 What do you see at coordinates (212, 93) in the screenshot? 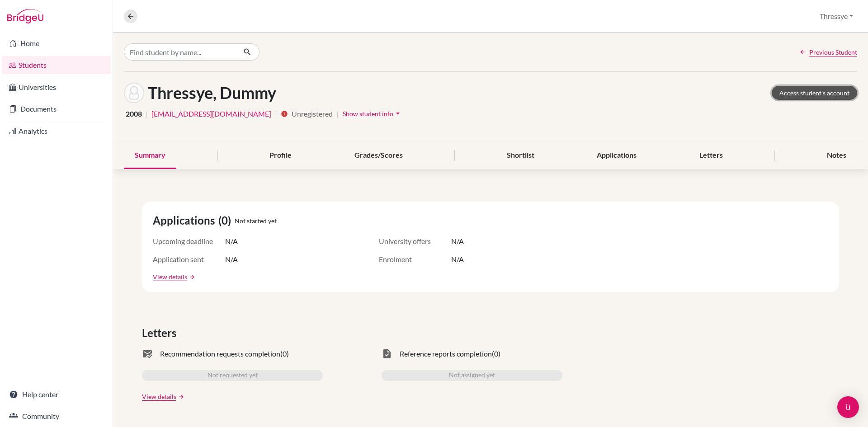
I see `h1: Thressye, Dummy` at bounding box center [212, 93].